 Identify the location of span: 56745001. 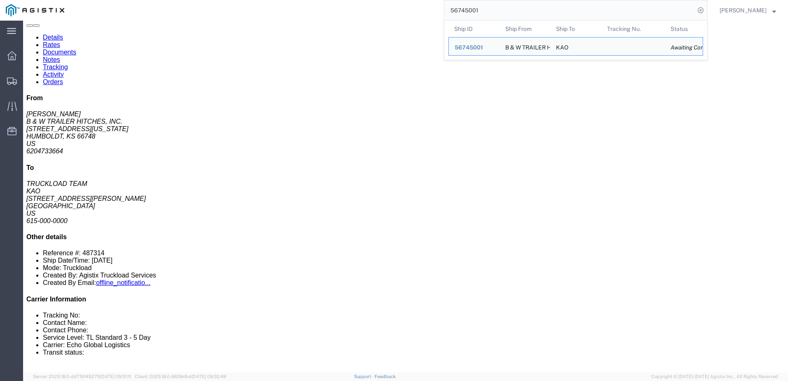
(469, 47).